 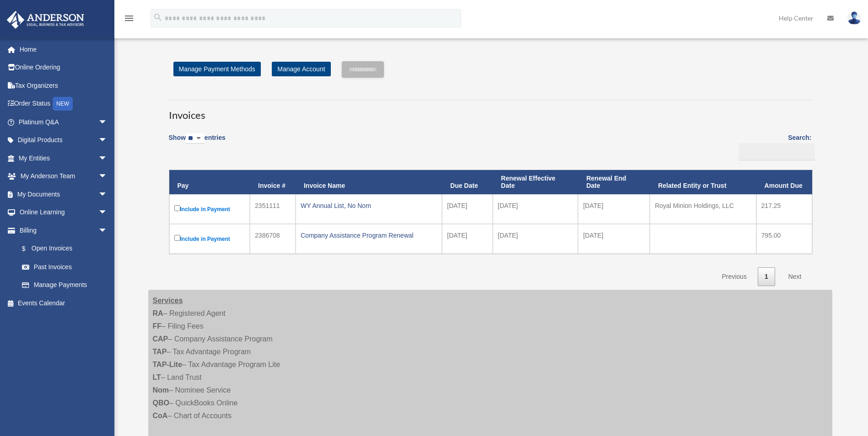 I want to click on th: Related Entity or Trust: activate to sort column ascending, so click(x=703, y=183).